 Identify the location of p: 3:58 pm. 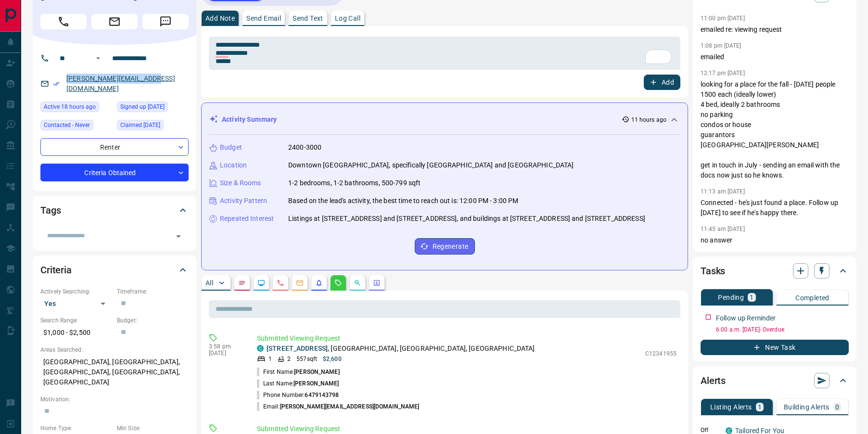
(226, 346).